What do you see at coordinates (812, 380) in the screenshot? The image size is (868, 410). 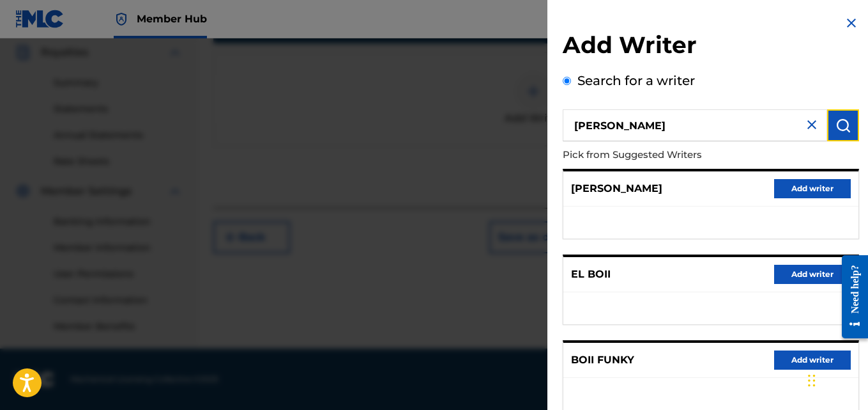 I see `div: Drag` at bounding box center [812, 380].